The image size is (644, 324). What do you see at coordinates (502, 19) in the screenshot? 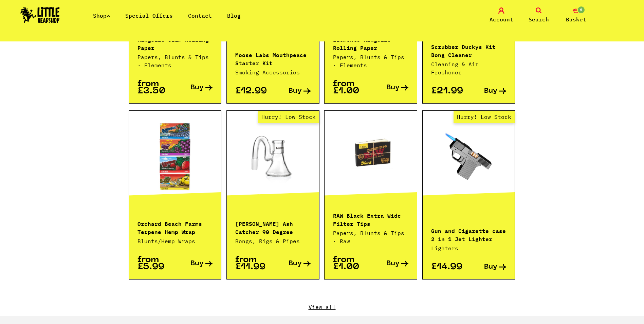
I see `span: Account` at bounding box center [502, 19].